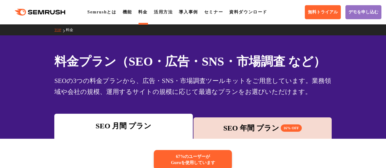 The width and height of the screenshot is (386, 168). I want to click on span: 16% OFF, so click(291, 128).